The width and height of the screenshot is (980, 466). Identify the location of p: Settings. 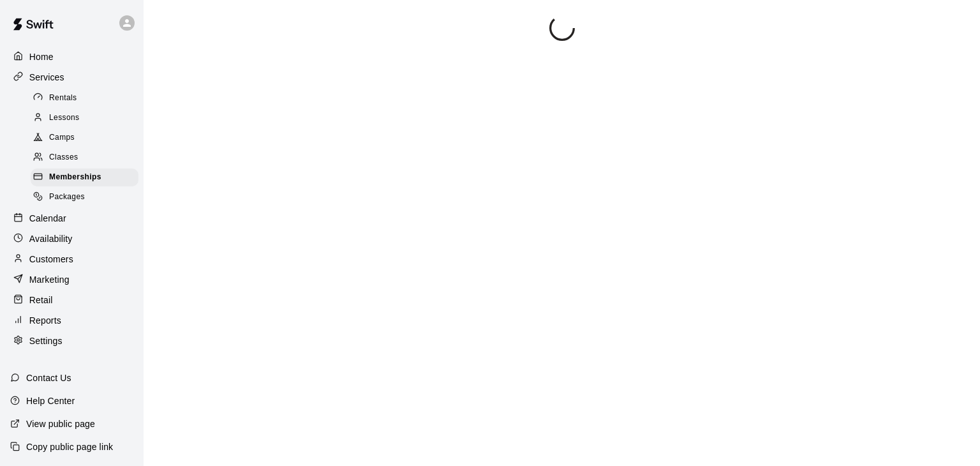
(46, 340).